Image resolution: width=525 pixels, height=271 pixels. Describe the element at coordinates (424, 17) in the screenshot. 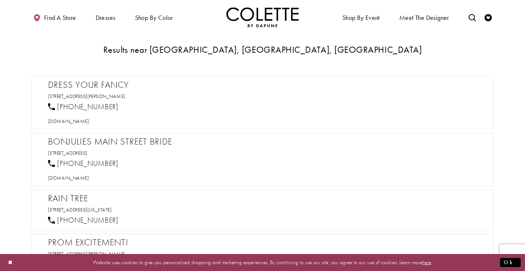

I see `a: Meet the designer` at that location.